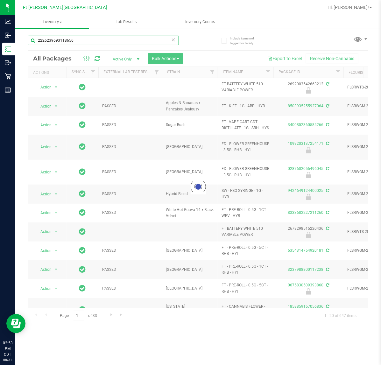  Describe the element at coordinates (246, 41) in the screenshot. I see `span: Include items not tagged for facility` at that location.